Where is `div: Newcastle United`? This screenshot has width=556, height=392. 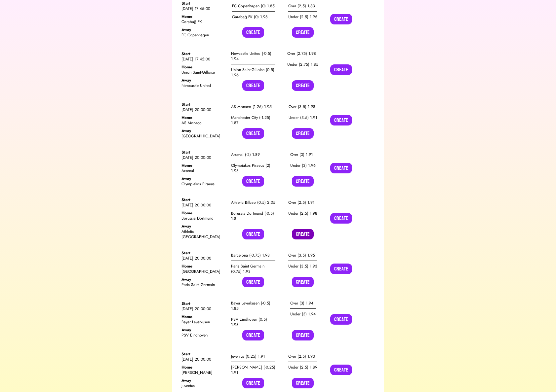
div: Newcastle United is located at coordinates (204, 85).